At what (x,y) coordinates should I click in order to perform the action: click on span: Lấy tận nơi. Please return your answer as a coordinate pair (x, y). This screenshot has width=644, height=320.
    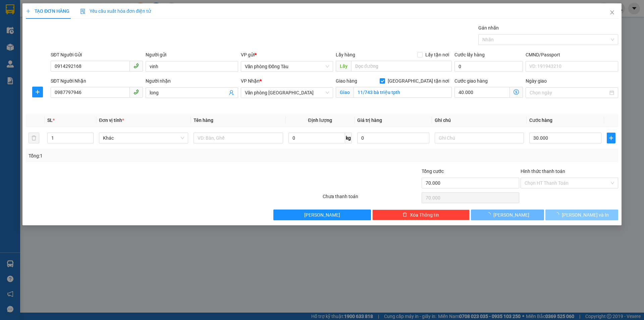
    Looking at the image, I should click on (437, 55).